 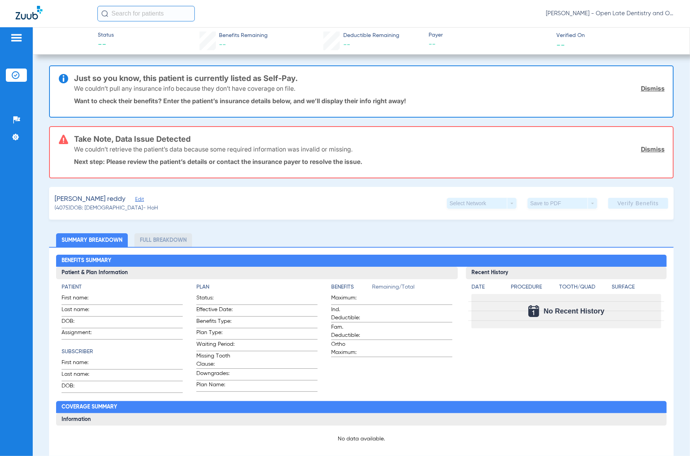 I want to click on span: Plan Name:, so click(x=216, y=386).